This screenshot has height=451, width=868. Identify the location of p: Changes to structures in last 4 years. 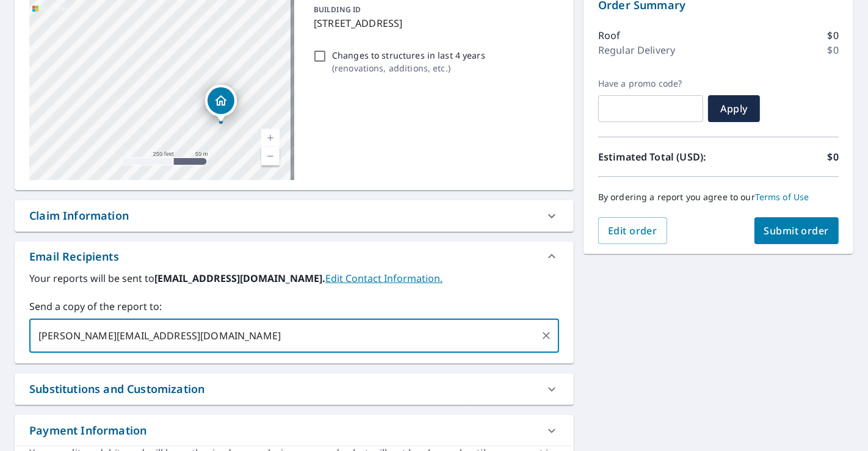
(408, 55).